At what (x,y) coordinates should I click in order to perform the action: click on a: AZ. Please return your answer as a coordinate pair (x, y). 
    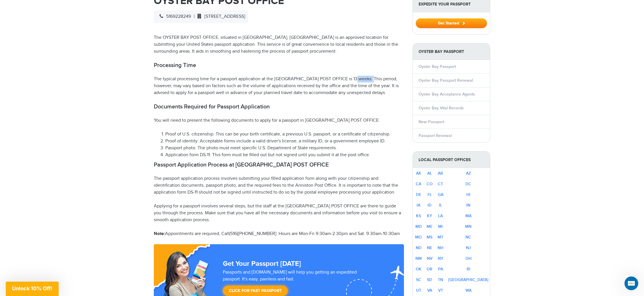
    Looking at the image, I should click on (468, 173).